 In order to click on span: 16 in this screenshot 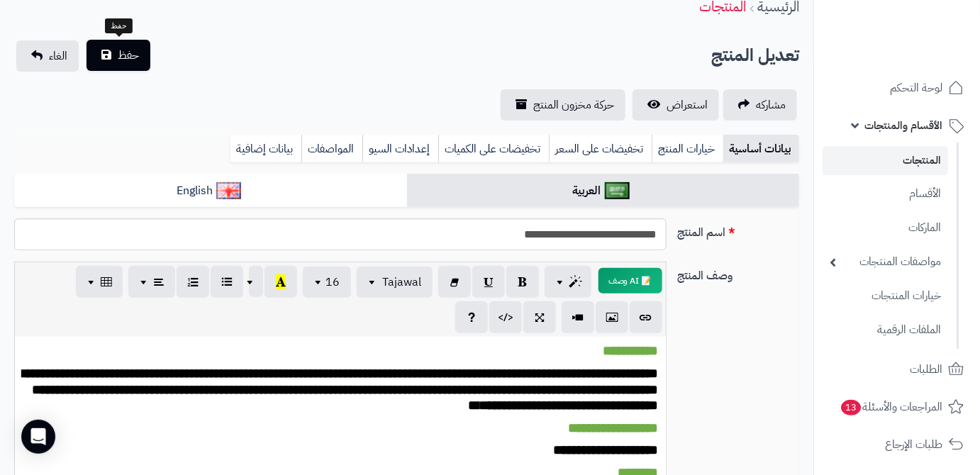, I will do `click(332, 282)`.